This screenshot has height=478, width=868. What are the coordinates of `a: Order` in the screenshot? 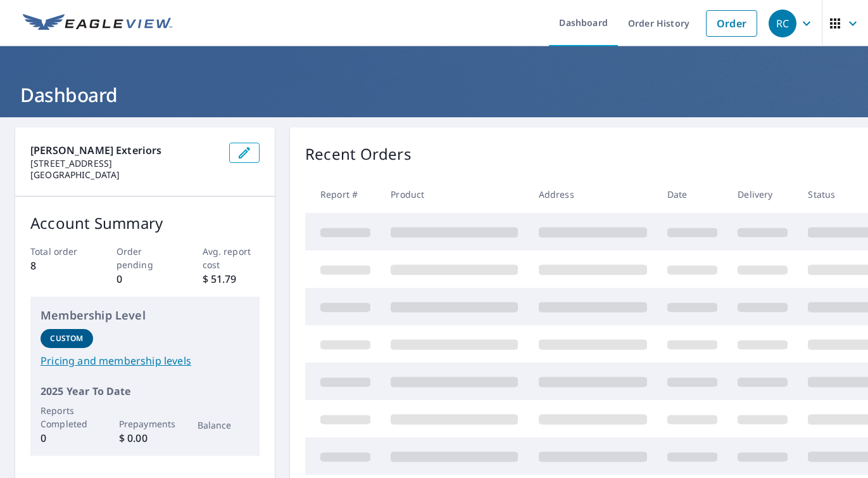 It's located at (732, 23).